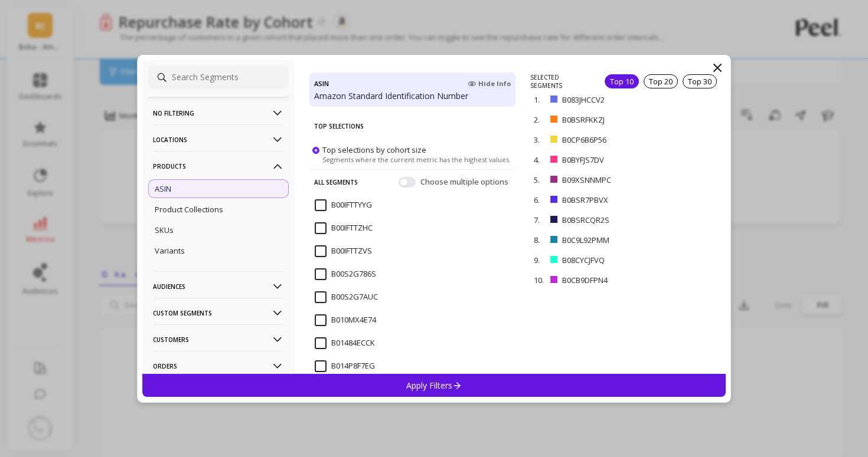 The image size is (868, 457). I want to click on p: 1., so click(540, 100).